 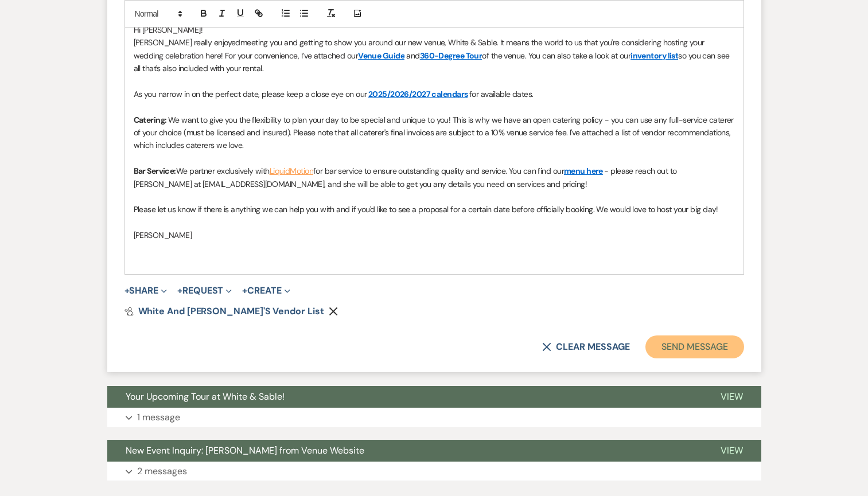 What do you see at coordinates (586, 347) in the screenshot?
I see `button: Clear message` at bounding box center [586, 347].